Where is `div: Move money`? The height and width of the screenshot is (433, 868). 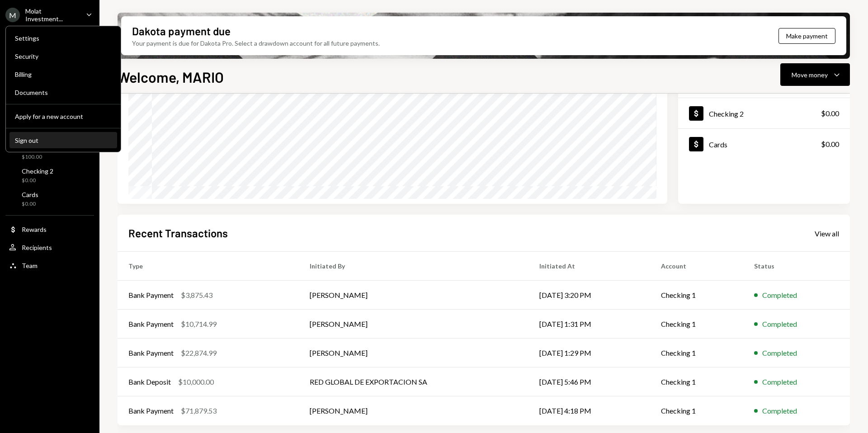 div: Move money is located at coordinates (810, 74).